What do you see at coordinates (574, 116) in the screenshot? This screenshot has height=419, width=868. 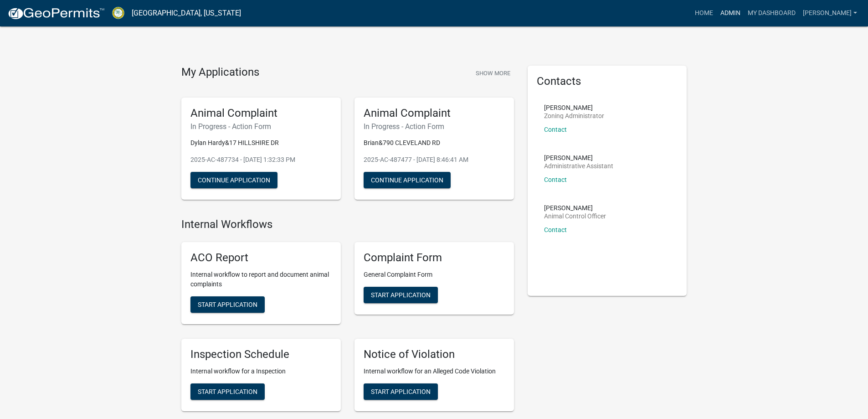 I see `p: Zoning Administrator` at bounding box center [574, 116].